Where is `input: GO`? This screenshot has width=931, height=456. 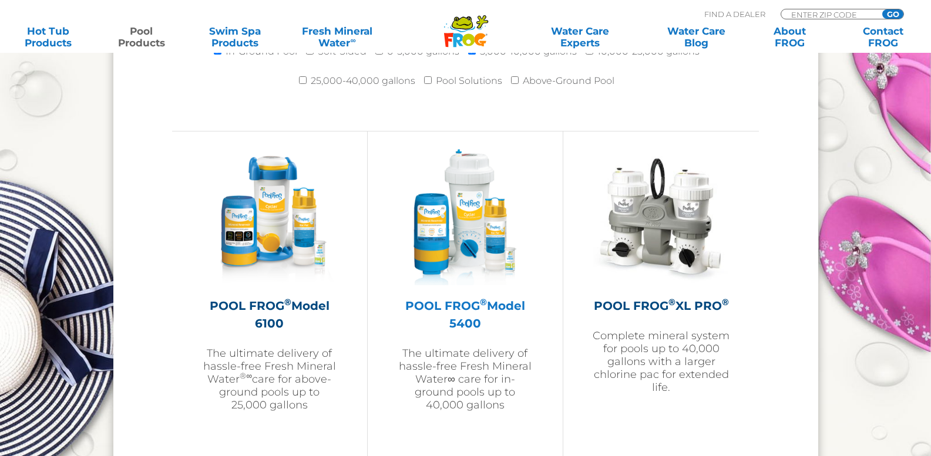 input: GO is located at coordinates (893, 14).